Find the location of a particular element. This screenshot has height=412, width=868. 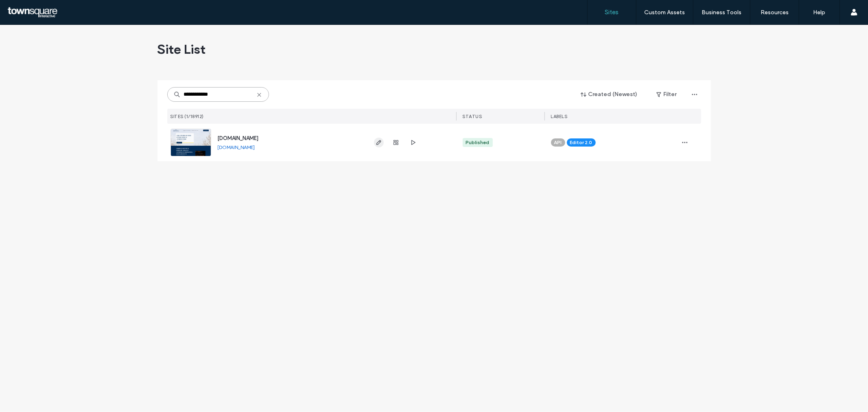

label: Help is located at coordinates (820, 13).